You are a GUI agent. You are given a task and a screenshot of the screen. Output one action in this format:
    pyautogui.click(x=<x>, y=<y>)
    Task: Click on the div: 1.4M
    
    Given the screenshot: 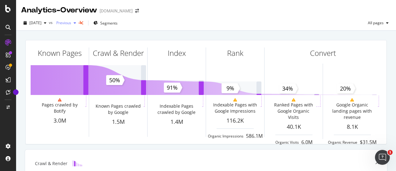 What is the action you would take?
    pyautogui.click(x=177, y=122)
    